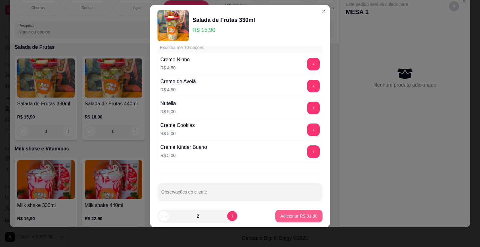 The width and height of the screenshot is (480, 247). I want to click on div: Salada de Frutas 330ml, so click(224, 20).